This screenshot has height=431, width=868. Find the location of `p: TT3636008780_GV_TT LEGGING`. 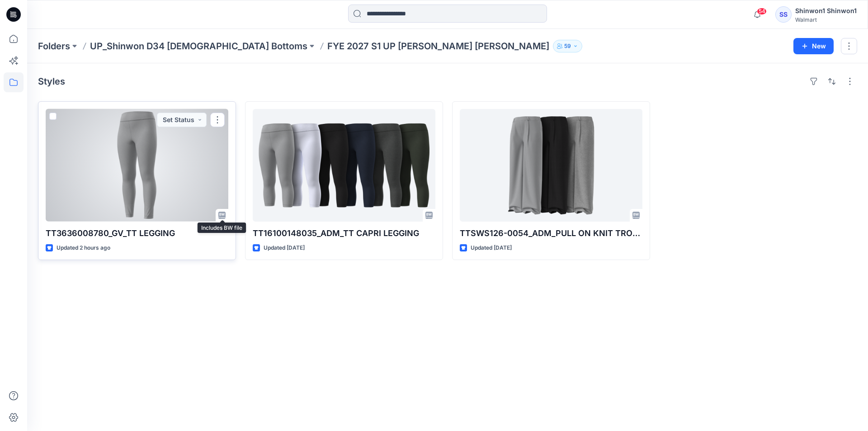

p: TT3636008780_GV_TT LEGGING is located at coordinates (137, 233).